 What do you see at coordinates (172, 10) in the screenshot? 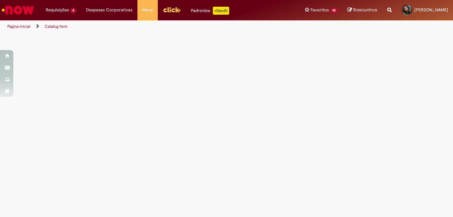
I see `img: click_logo_yellow_360x200.png` at bounding box center [172, 10].